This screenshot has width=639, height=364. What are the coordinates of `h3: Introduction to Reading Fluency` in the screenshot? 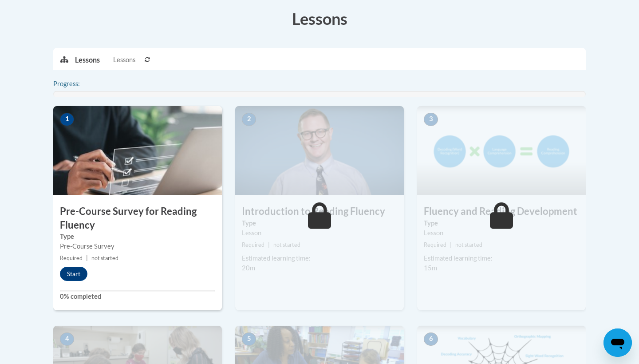 It's located at (320, 211).